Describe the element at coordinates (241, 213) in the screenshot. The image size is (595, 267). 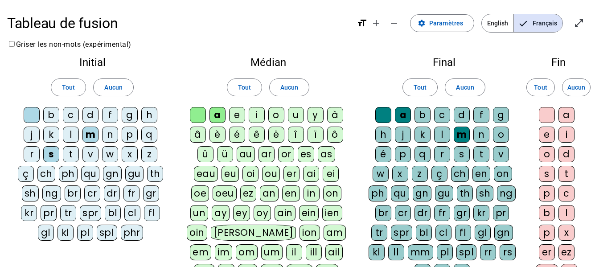
I see `div: ey` at that location.